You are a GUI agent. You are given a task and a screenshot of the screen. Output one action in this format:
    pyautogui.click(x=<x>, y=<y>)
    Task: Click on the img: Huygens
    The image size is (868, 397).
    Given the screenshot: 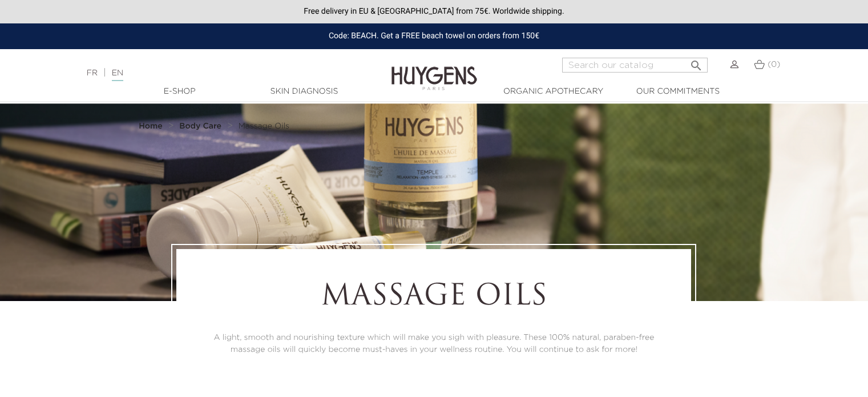 What is the action you would take?
    pyautogui.click(x=434, y=70)
    